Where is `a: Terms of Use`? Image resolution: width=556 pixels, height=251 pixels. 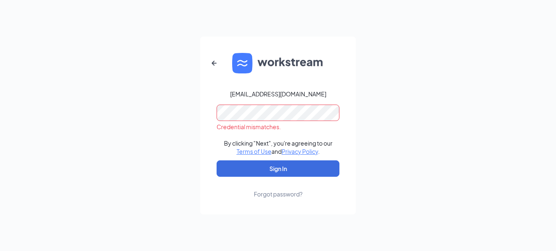
a: Terms of Use is located at coordinates (254, 151).